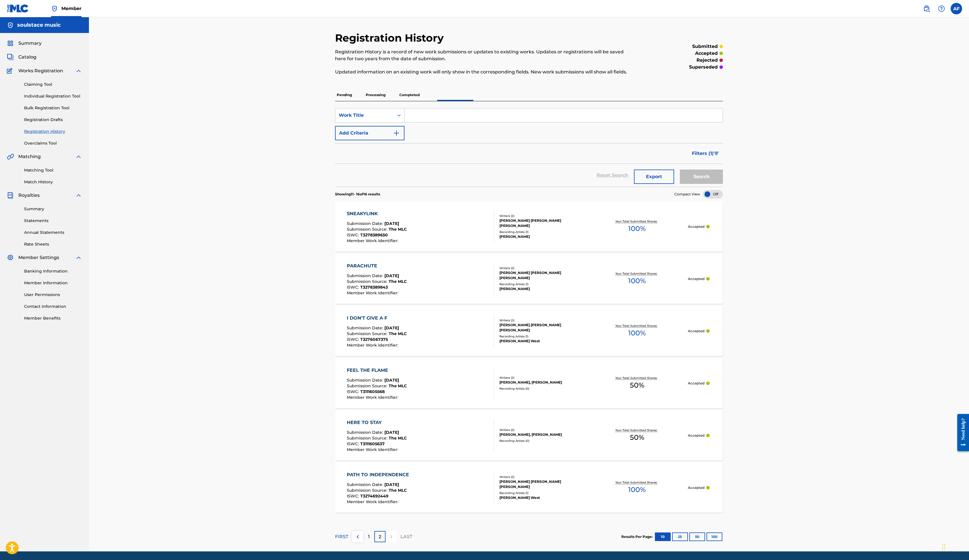 Image resolution: width=969 pixels, height=560 pixels. Describe the element at coordinates (41, 71) in the screenshot. I see `span: Works Registration` at that location.